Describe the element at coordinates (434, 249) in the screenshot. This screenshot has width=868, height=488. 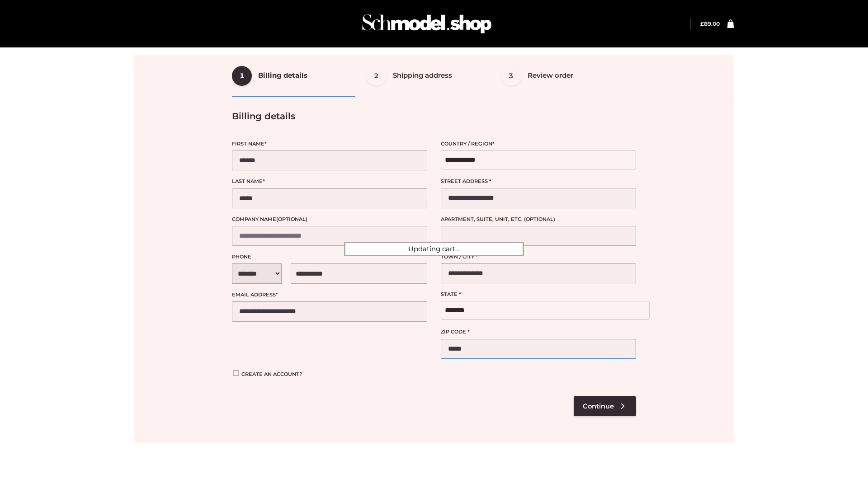
I see `div: Updating cart...` at that location.